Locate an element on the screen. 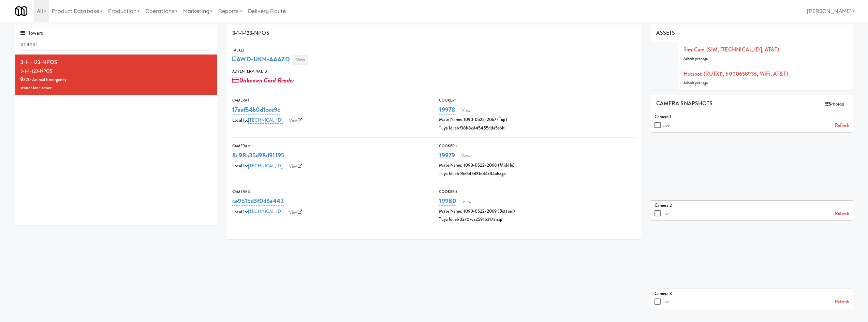 This screenshot has width=868, height=322. a: 19979 is located at coordinates (447, 156).